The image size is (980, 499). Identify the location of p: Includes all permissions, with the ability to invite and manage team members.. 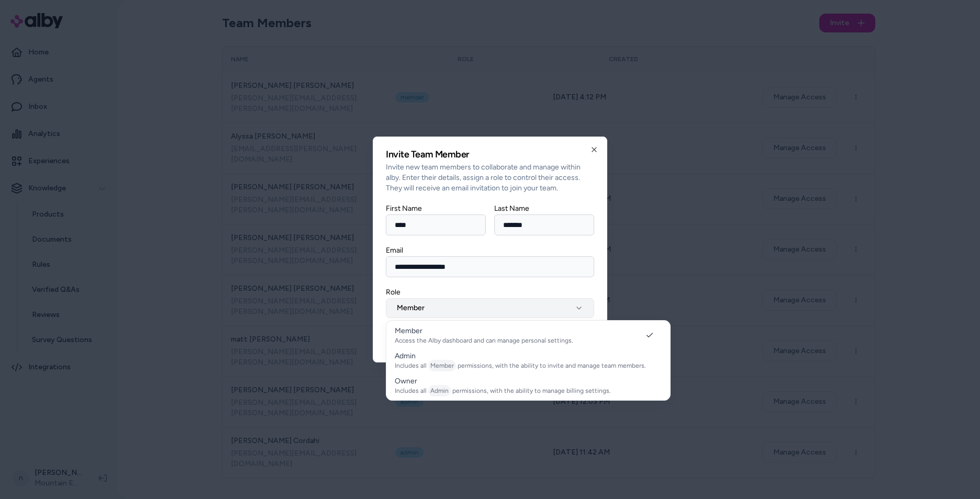
(520, 366).